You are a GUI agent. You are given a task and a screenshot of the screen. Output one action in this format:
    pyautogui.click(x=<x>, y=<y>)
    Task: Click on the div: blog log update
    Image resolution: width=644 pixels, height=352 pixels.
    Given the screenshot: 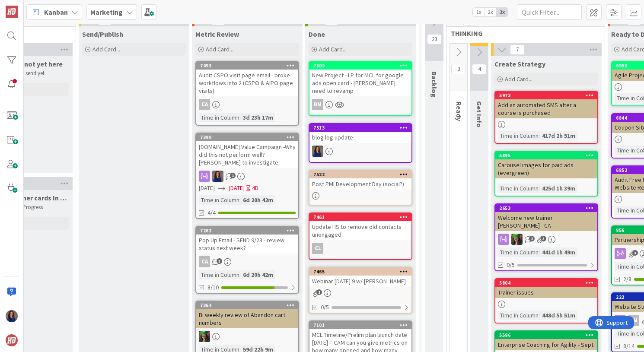 What is the action you would take?
    pyautogui.click(x=361, y=137)
    